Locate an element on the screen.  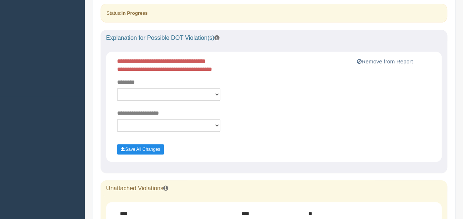
strong: In Progress is located at coordinates (135, 13).